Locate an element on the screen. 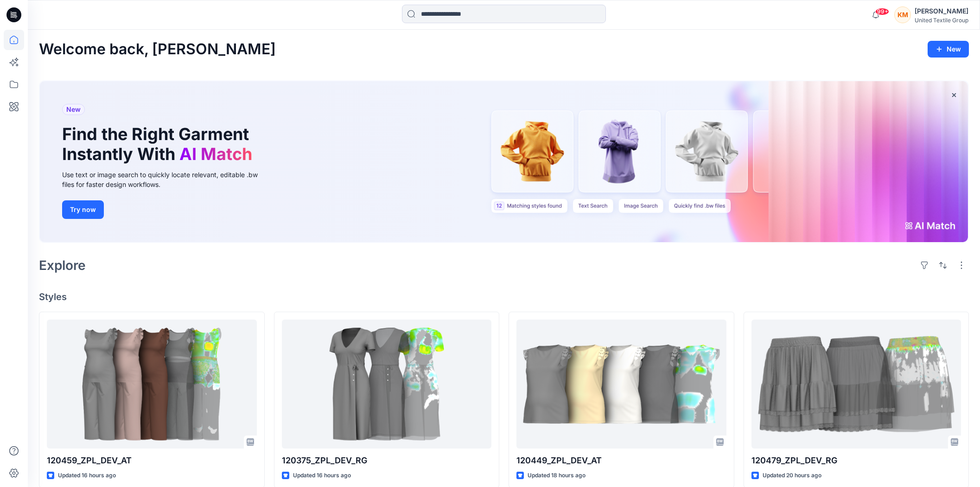  p: Updated 20 hours ago is located at coordinates (792, 476).